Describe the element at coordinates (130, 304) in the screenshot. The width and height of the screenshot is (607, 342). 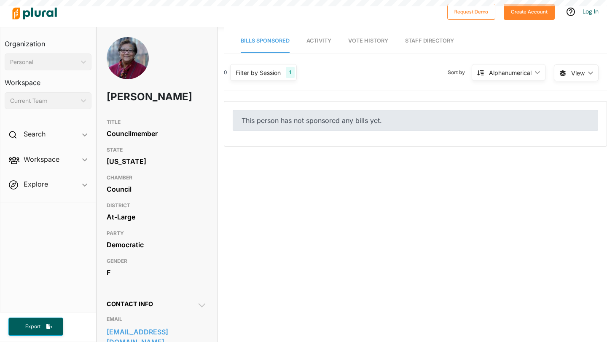
I see `span: Contact Info` at that location.